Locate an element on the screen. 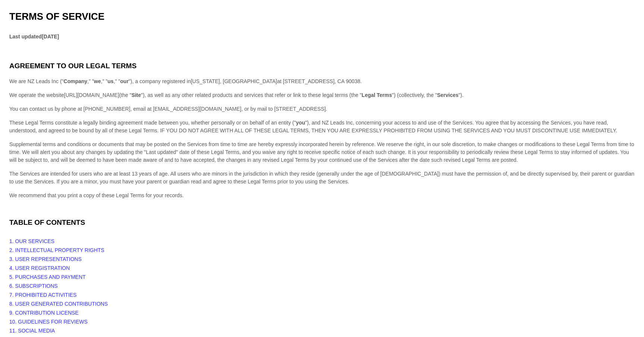 The width and height of the screenshot is (644, 337). span: 4. USER REGISTRATION is located at coordinates (39, 268).